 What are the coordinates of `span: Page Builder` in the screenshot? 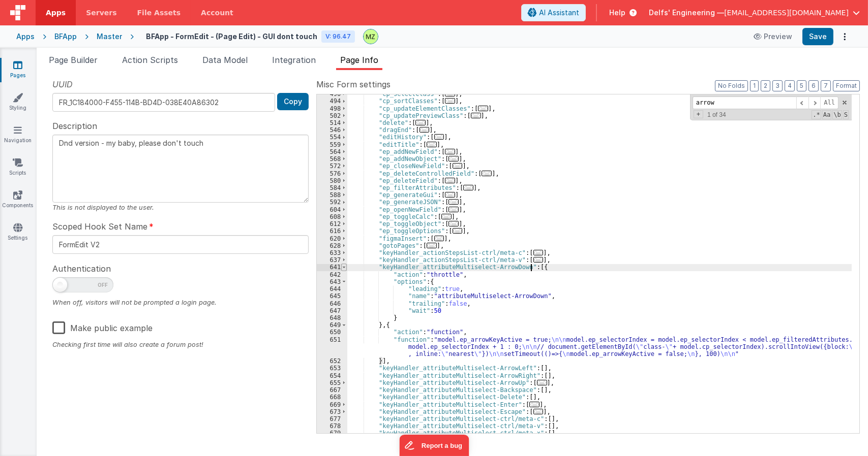 It's located at (73, 60).